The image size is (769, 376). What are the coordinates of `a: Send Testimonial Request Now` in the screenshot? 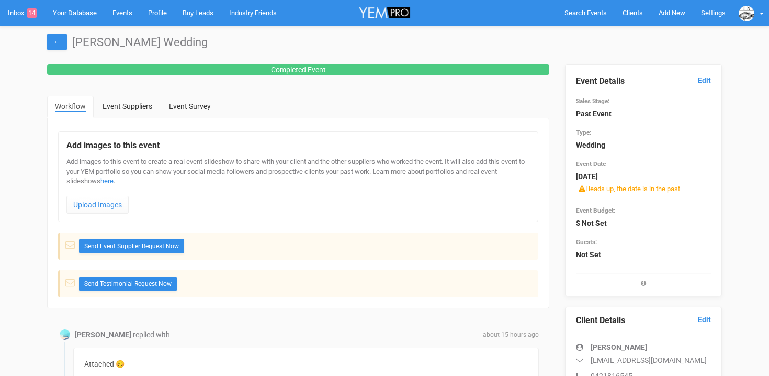 It's located at (128, 284).